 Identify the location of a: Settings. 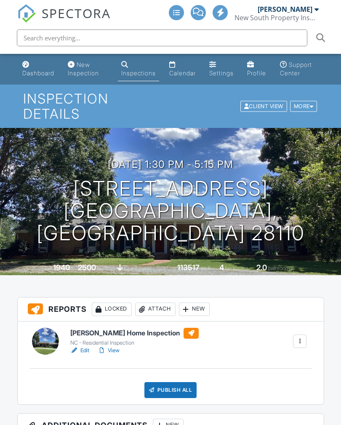
(221, 69).